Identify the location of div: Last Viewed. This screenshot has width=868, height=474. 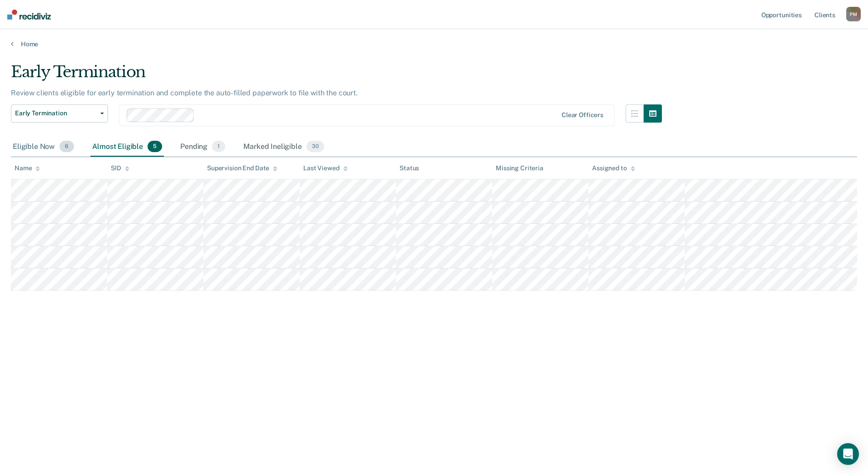
(325, 168).